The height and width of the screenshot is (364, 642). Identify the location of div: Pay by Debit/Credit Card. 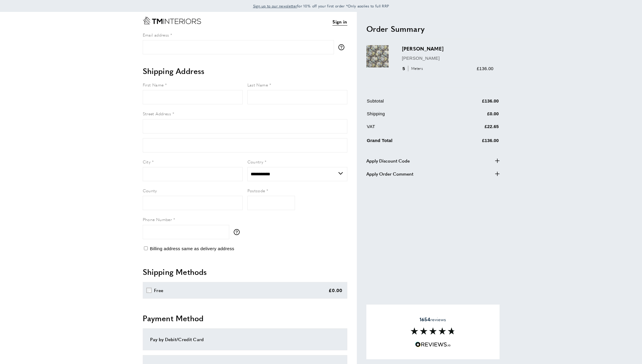
(245, 340).